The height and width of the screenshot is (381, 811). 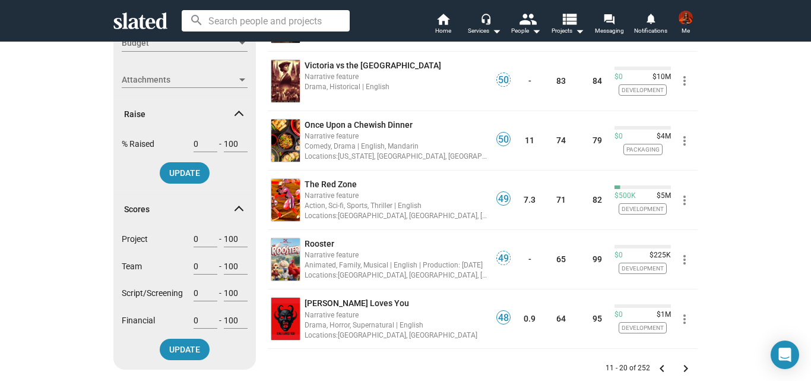 What do you see at coordinates (185, 163) in the screenshot?
I see `div: Raise` at bounding box center [185, 163].